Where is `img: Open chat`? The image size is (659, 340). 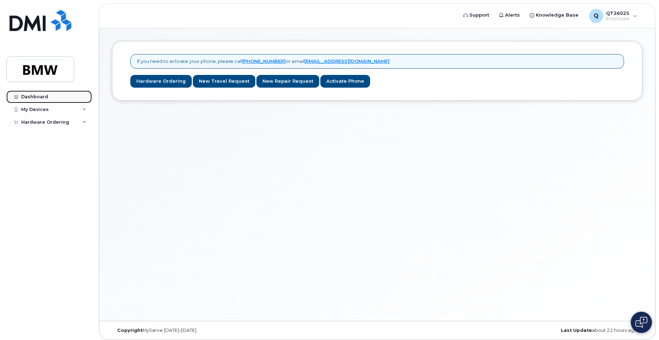
img: Open chat is located at coordinates (641, 322).